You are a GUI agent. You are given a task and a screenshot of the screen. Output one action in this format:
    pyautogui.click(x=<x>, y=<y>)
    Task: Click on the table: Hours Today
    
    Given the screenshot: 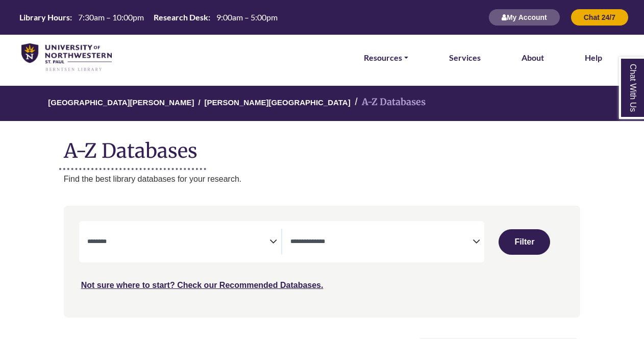 What is the action you would take?
    pyautogui.click(x=149, y=16)
    